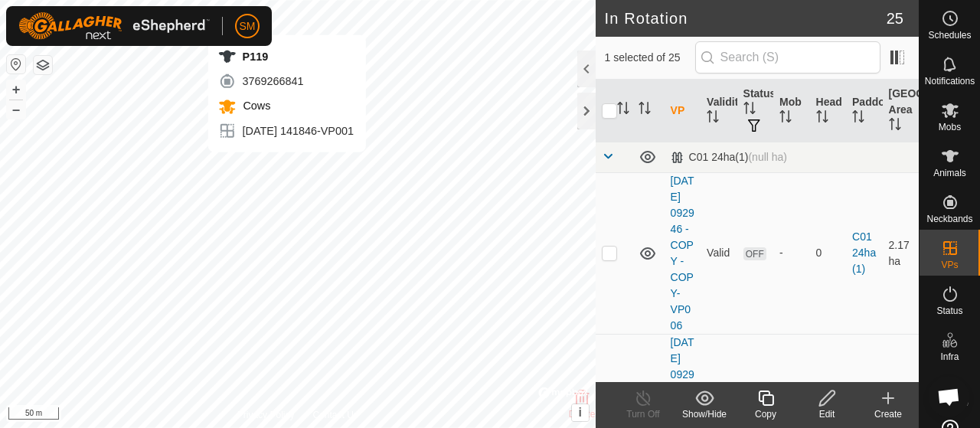 This screenshot has height=428, width=980. I want to click on div: Show/Hide, so click(704, 414).